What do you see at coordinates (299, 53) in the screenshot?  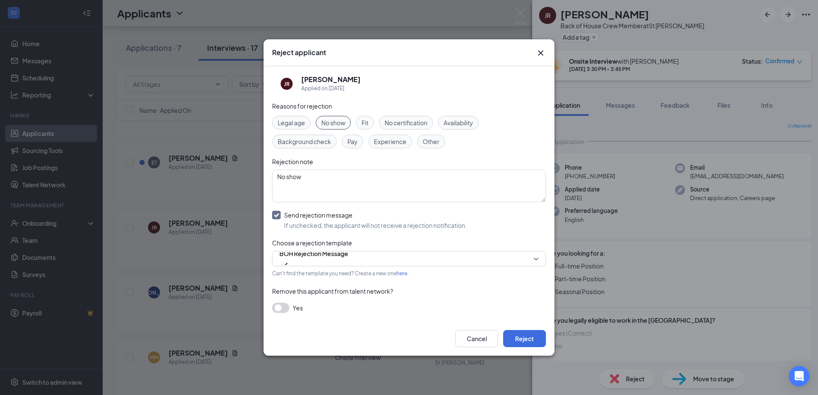 I see `h3: Reject applicant` at bounding box center [299, 53].